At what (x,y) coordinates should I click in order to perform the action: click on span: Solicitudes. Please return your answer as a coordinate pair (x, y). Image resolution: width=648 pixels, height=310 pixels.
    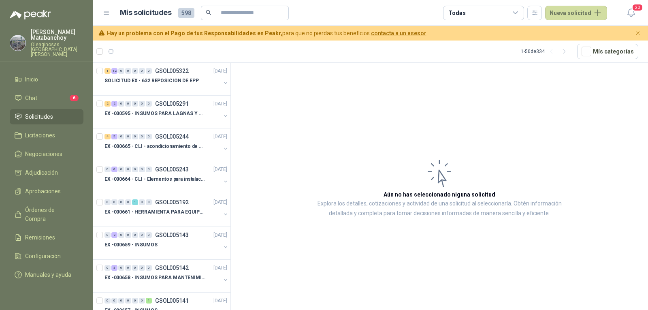
    Looking at the image, I should click on (39, 117).